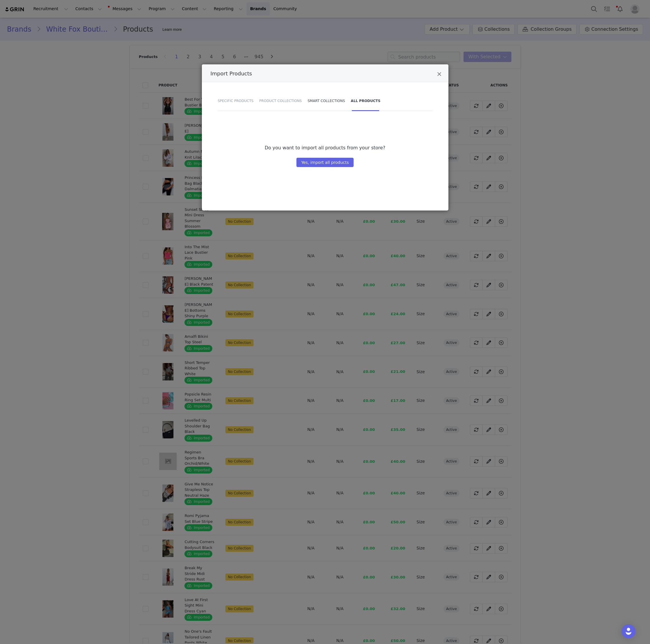 The image size is (650, 644). Describe the element at coordinates (325, 148) in the screenshot. I see `span: Do you want to import all products from your store?` at that location.